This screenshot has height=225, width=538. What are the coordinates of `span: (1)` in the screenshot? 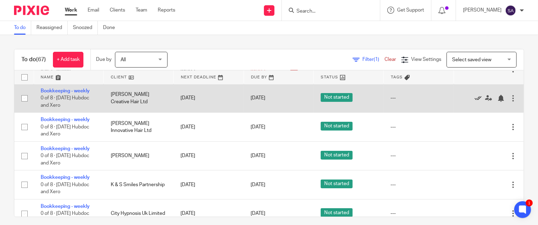 It's located at (376, 60).